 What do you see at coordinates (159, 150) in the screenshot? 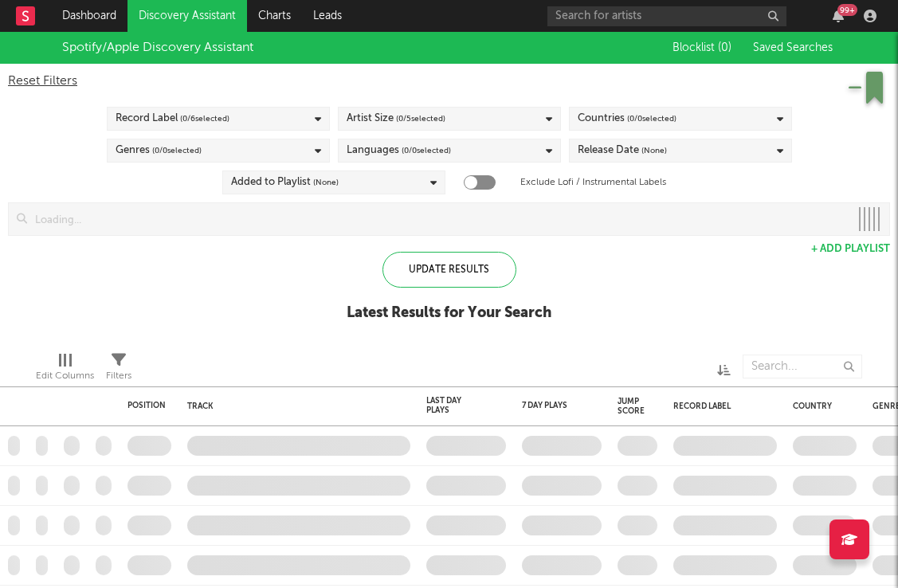
I see `div: Genres` at bounding box center [159, 150].